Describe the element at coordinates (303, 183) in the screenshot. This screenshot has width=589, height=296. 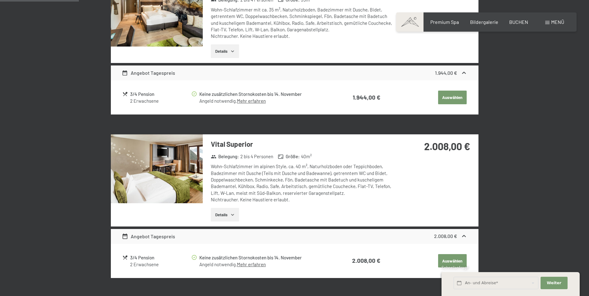
I see `div: Wohn-Schlafzimmer im alpinen Style, ca. 40 m², Naturholzboden oder Teppichboden, Badezimmer mit D...` at that location.